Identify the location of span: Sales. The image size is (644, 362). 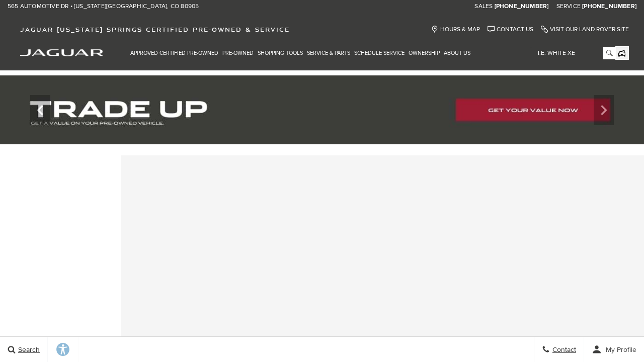
(484, 6).